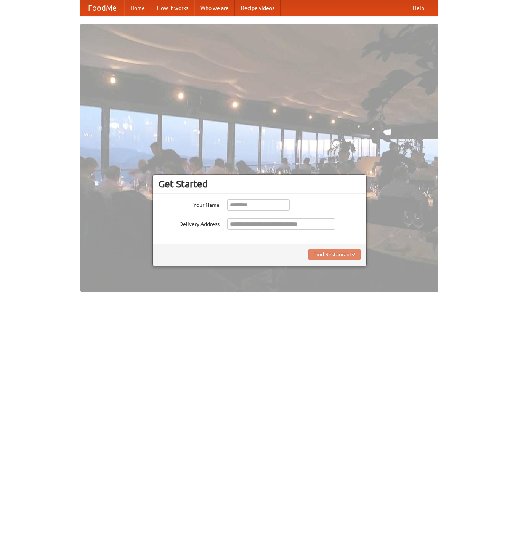 This screenshot has width=518, height=539. What do you see at coordinates (418, 8) in the screenshot?
I see `a: Help` at bounding box center [418, 8].